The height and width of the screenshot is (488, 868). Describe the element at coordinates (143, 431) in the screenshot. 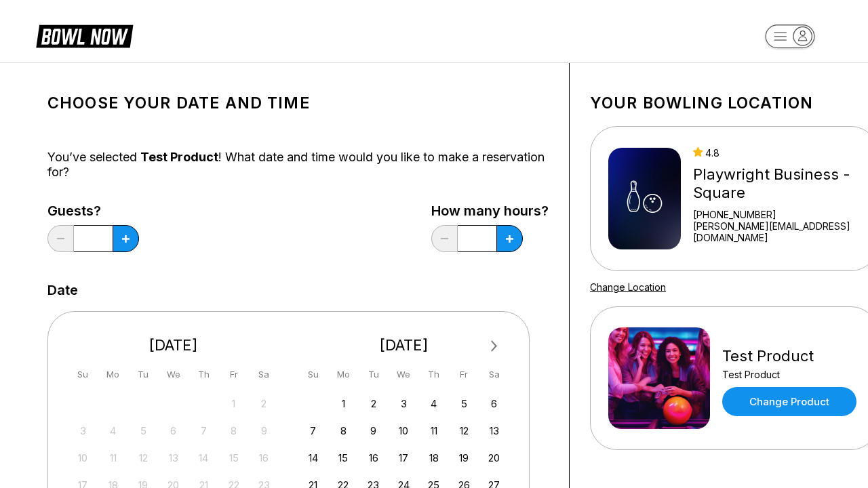

I see `div: Not available Tuesday, August 5th, 2025` at that location.